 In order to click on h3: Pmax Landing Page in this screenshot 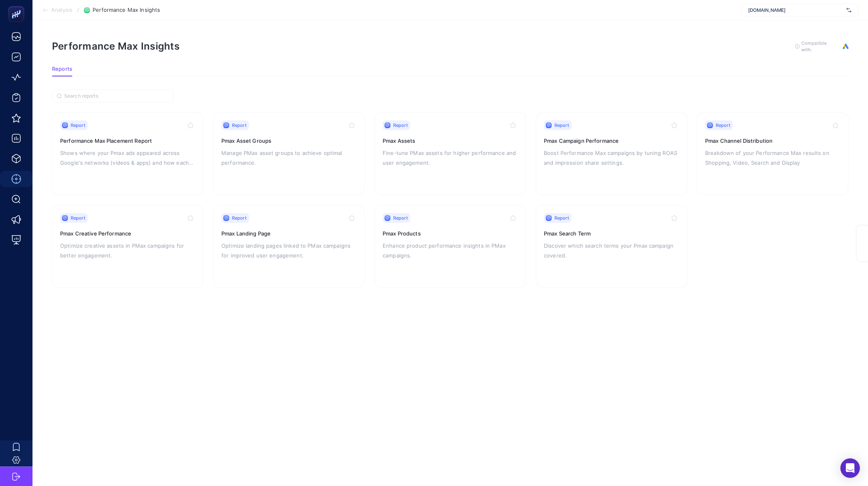, I will do `click(288, 233)`.